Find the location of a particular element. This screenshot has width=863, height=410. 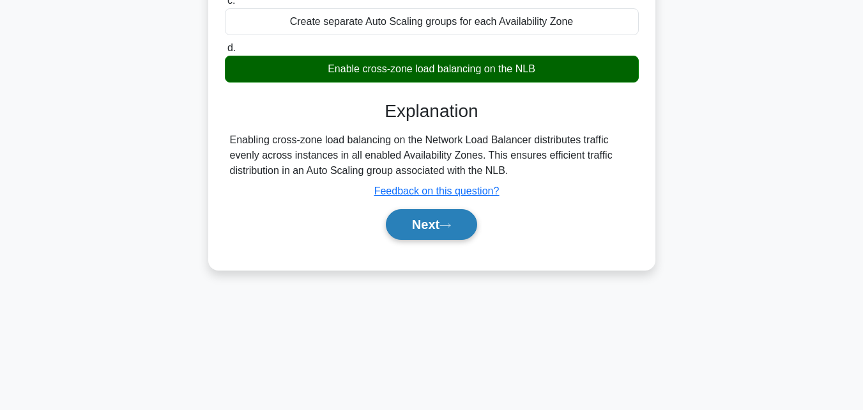

h3: Explanation is located at coordinates (432, 111).